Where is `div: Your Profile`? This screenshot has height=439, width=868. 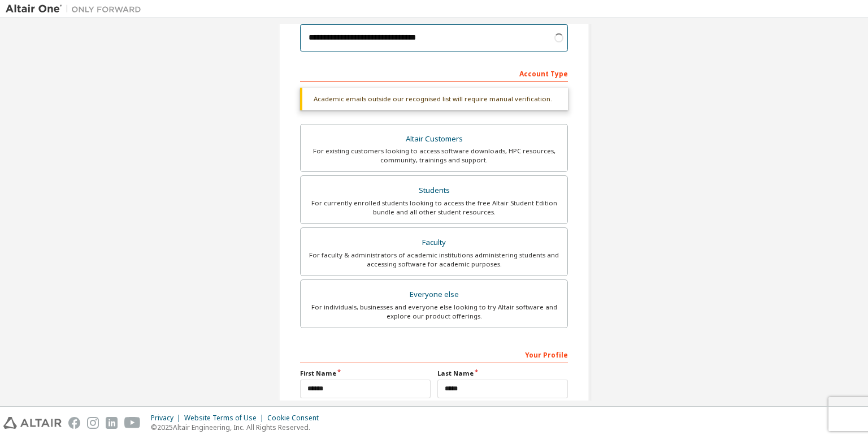
div: Your Profile is located at coordinates (434, 354).